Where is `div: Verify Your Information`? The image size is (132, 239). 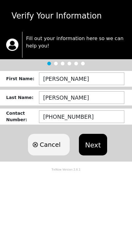 div: Verify Your Information is located at coordinates (66, 16).